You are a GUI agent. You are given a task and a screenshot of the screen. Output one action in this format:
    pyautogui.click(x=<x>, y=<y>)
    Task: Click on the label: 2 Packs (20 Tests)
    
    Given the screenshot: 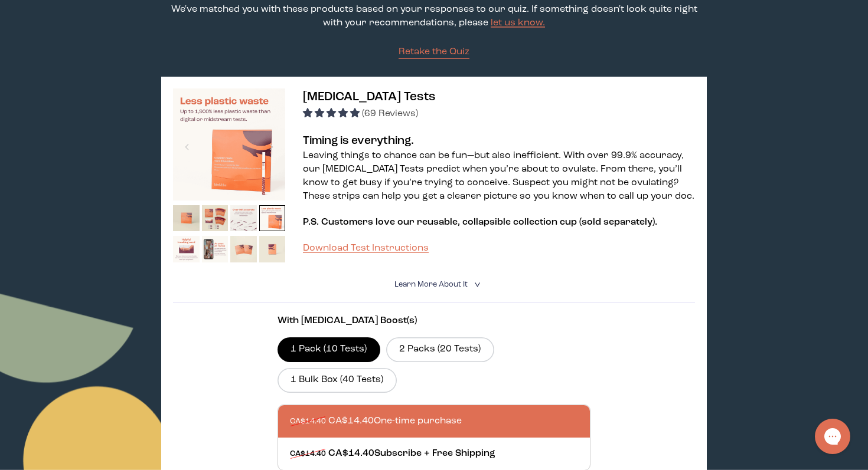 What is the action you would take?
    pyautogui.click(x=440, y=350)
    